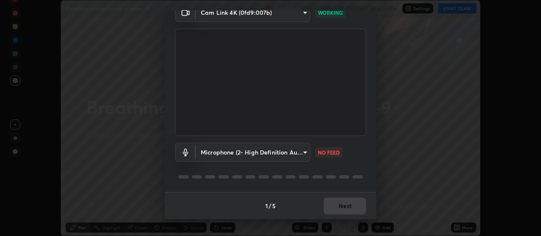  Describe the element at coordinates (274, 206) in the screenshot. I see `h4: 5` at that location.